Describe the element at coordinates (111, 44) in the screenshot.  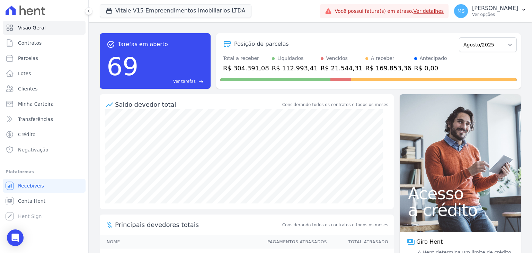
I see `span: task_alt` at that location.